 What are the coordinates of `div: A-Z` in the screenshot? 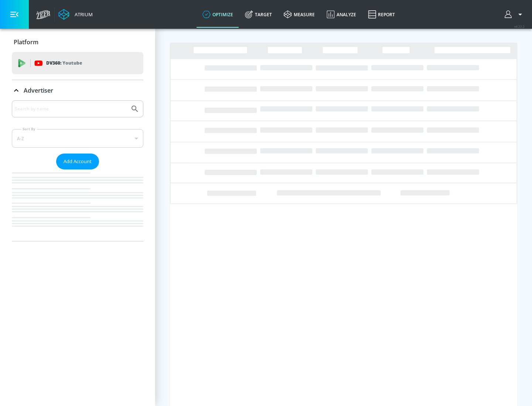 It's located at (78, 139).